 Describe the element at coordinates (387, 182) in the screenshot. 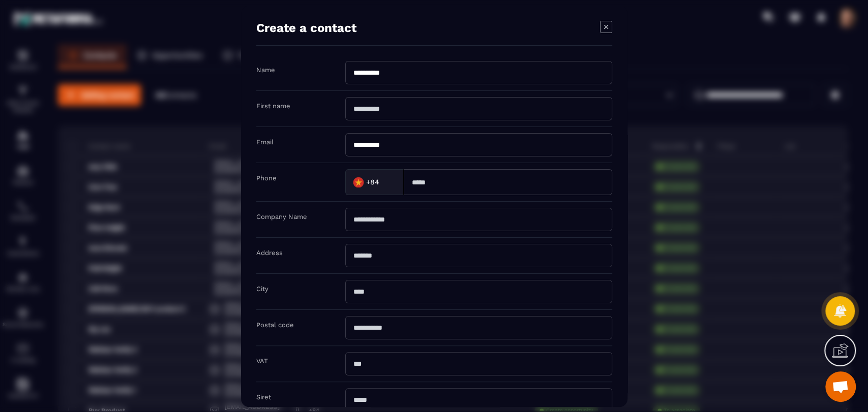

I see `input: Search for option` at that location.